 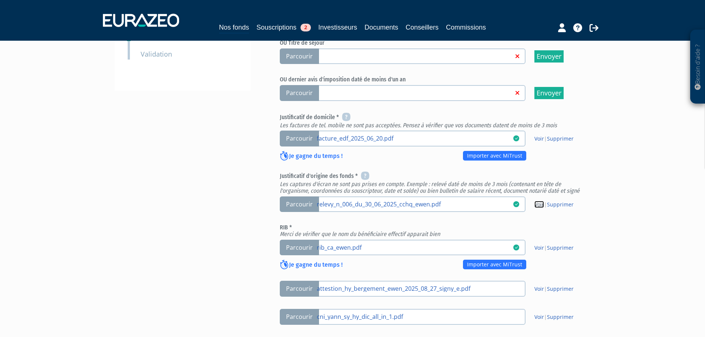 What do you see at coordinates (141, 20) in the screenshot?
I see `img: 1732889491-logotype_eurazeo_blanc_rvb.png` at bounding box center [141, 20].